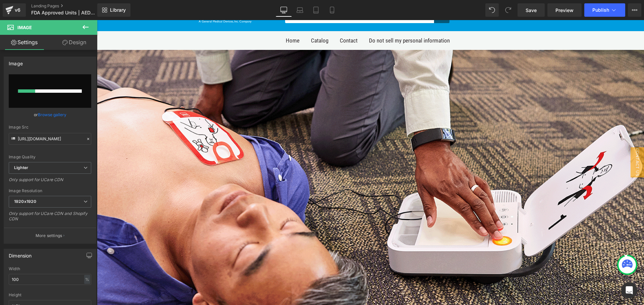  I want to click on input: Link, so click(50, 139).